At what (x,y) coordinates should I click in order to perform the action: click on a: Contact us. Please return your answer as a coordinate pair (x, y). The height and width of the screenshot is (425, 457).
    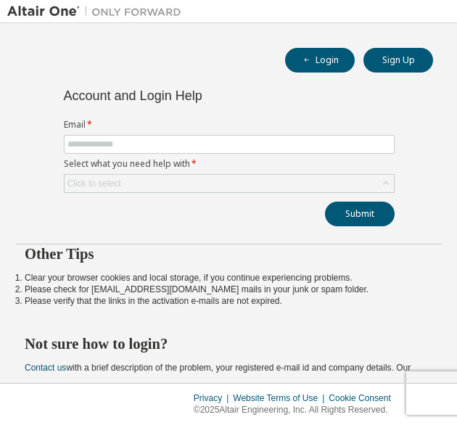
    Looking at the image, I should click on (45, 367).